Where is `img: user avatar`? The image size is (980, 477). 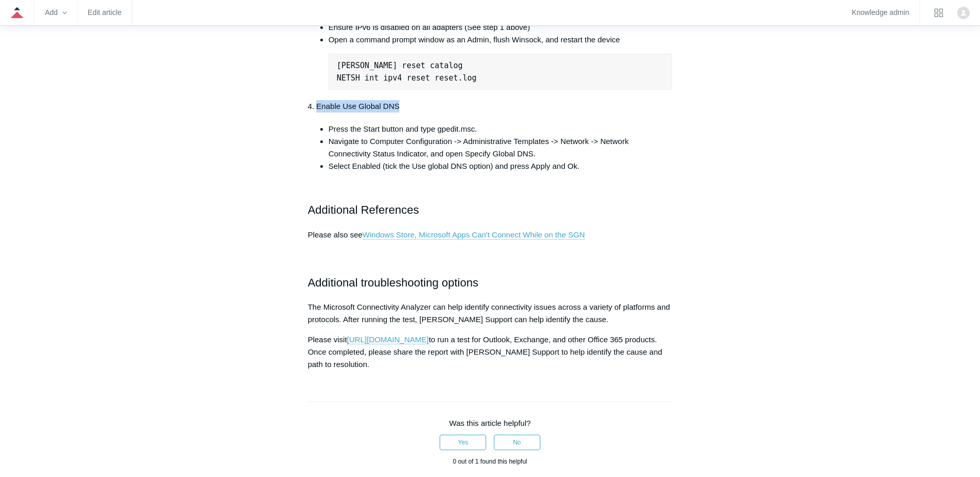
img: user avatar is located at coordinates (964, 13).